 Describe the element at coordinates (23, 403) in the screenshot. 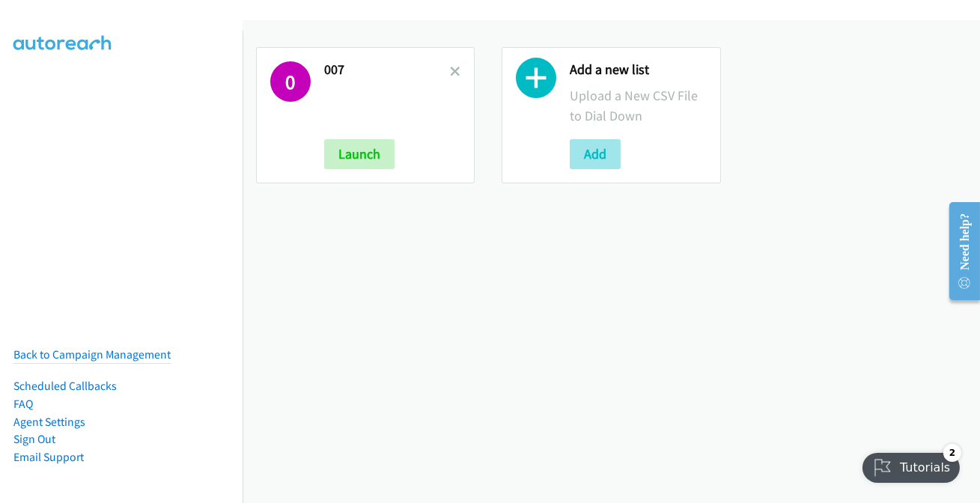

I see `a: FAQ` at that location.